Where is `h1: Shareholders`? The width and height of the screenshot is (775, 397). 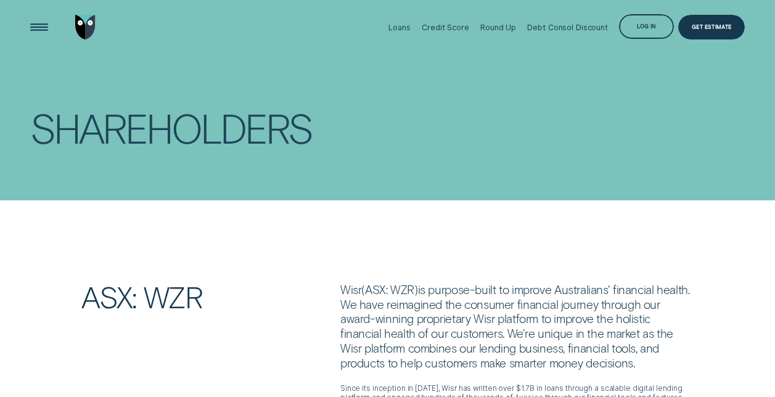
h1: Shareholders is located at coordinates (203, 126).